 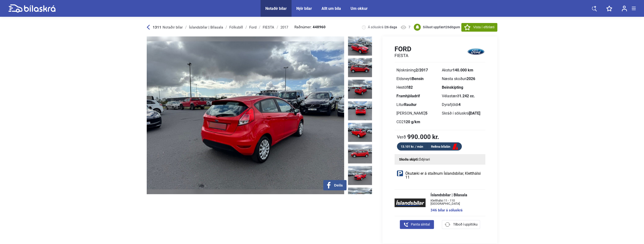 I want to click on h1: Ford, so click(x=403, y=49).